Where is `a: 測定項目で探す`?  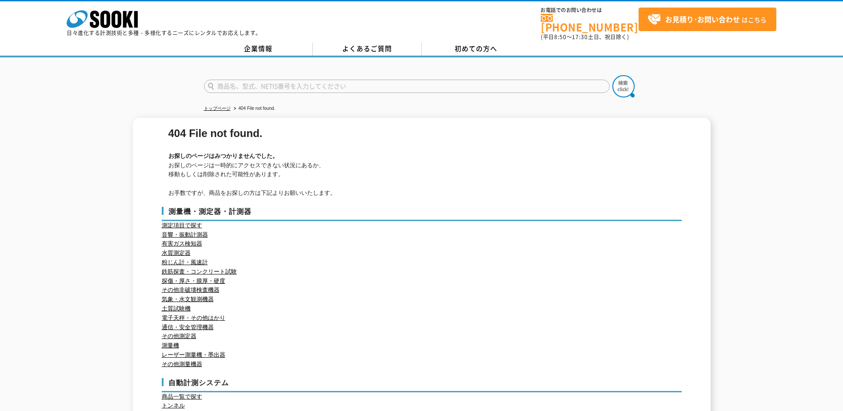 a: 測定項目で探す is located at coordinates (182, 225).